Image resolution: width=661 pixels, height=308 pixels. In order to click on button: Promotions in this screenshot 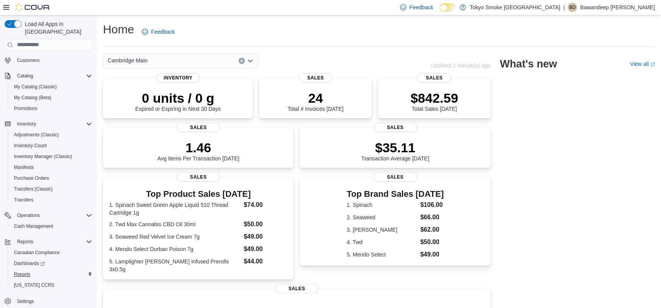, I will do `click(51, 108)`.